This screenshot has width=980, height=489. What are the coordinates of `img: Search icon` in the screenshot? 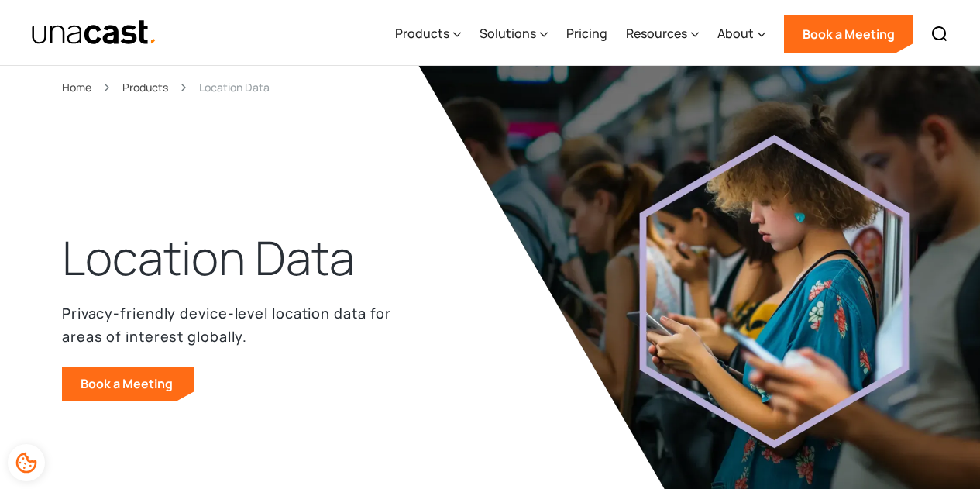 It's located at (940, 34).